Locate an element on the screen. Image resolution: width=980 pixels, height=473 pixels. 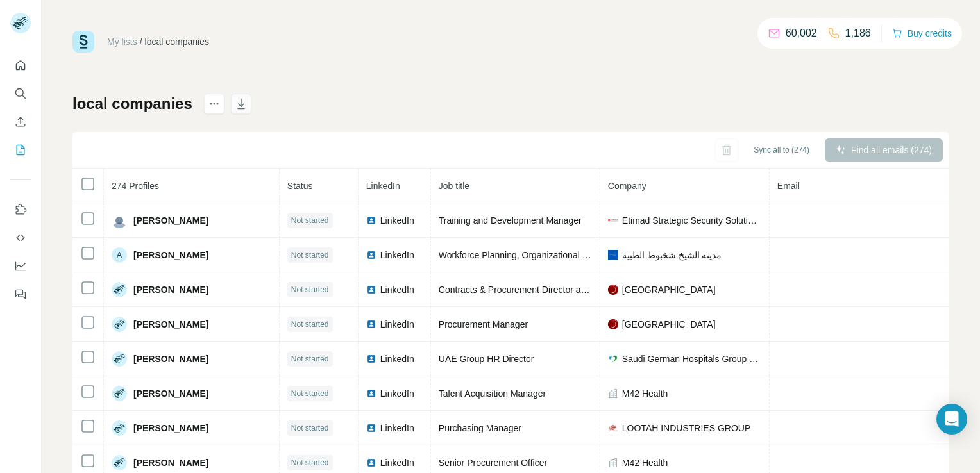
div: local companies is located at coordinates (177, 42).